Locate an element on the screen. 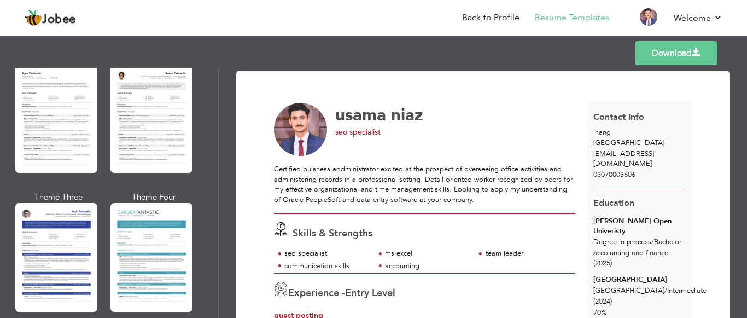 The image size is (747, 318). div: communication skills is located at coordinates (326, 266).